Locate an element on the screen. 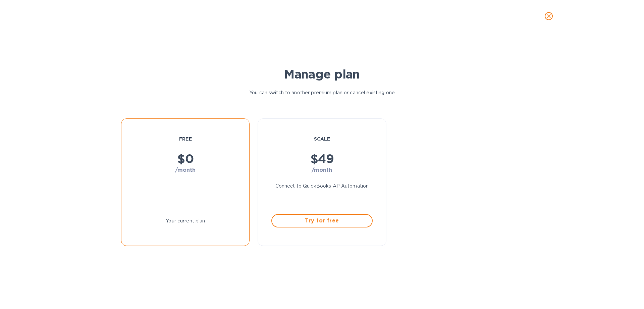  p: FREE is located at coordinates (185, 139).